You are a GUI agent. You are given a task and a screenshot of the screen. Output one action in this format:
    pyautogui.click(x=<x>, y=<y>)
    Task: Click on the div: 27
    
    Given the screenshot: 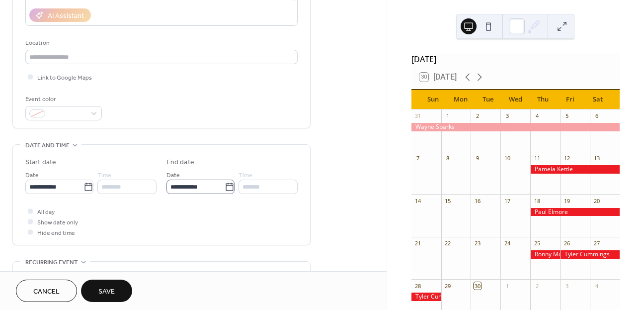 What is the action you would take?
    pyautogui.click(x=596, y=243)
    